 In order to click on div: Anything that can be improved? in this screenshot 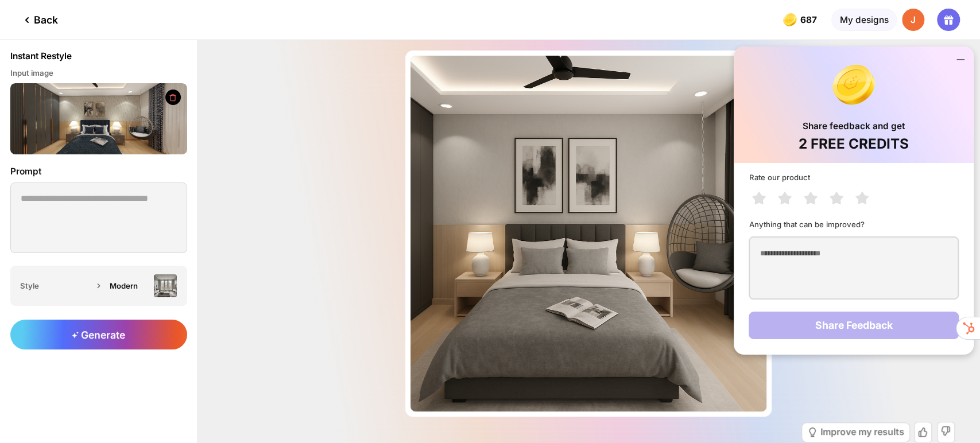, I will do `click(853, 225)`.